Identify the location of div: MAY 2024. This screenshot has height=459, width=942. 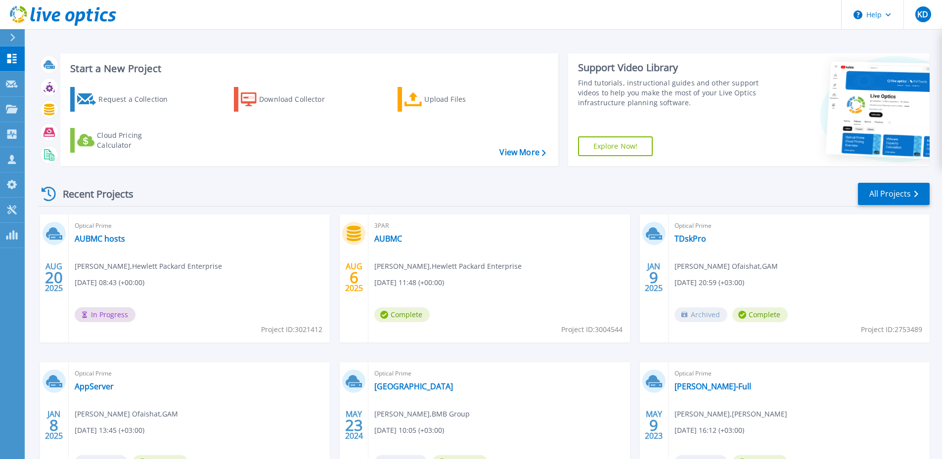
(354, 425).